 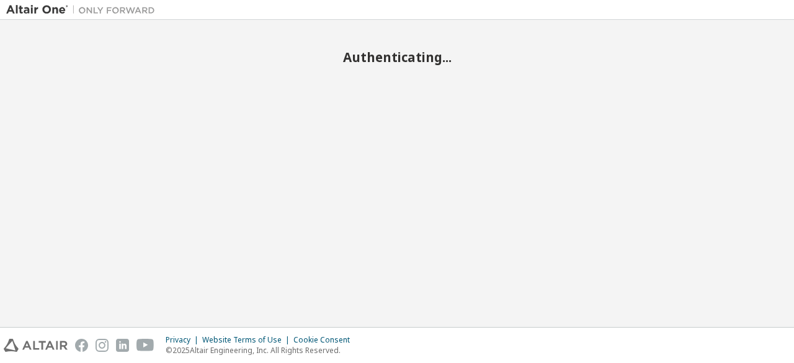 I want to click on img: instagram.svg, so click(x=102, y=345).